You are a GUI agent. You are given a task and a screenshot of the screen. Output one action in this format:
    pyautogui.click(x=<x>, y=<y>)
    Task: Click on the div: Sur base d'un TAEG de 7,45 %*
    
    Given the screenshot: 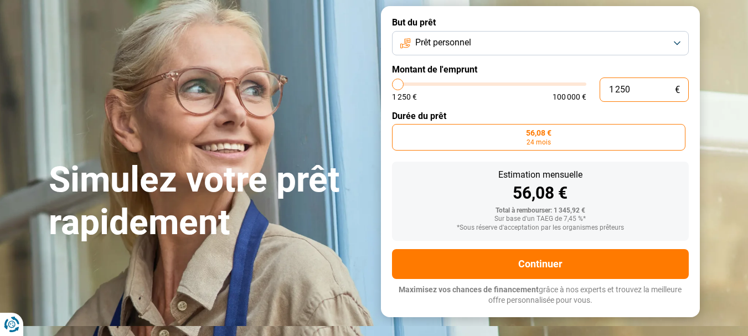 What is the action you would take?
    pyautogui.click(x=540, y=219)
    